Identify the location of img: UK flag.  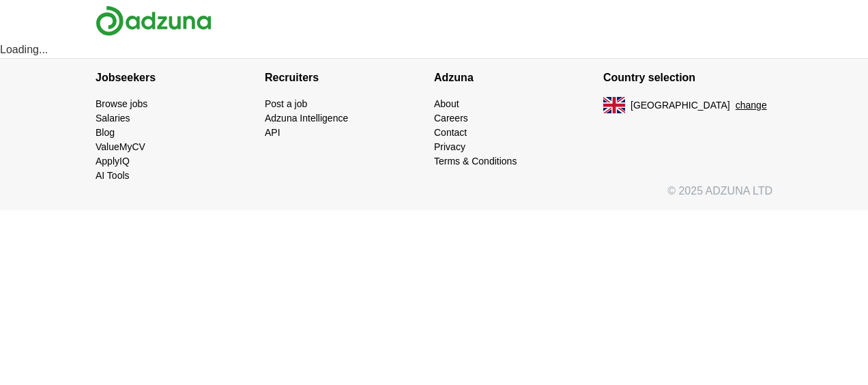
(614, 105).